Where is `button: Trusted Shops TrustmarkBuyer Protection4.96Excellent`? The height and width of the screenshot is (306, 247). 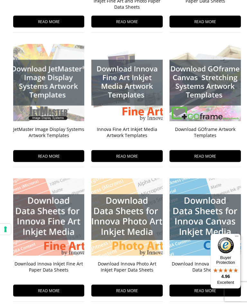
button: Trusted Shops TrustmarkBuyer Protection4.96Excellent is located at coordinates (226, 261).